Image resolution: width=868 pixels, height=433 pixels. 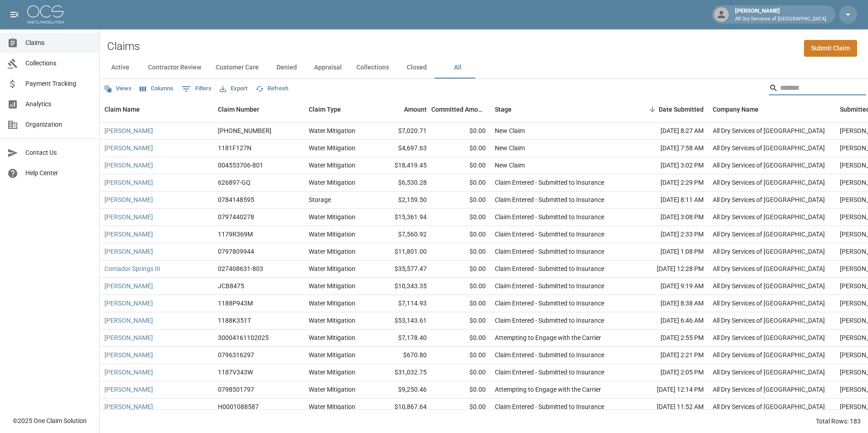 What do you see at coordinates (157, 89) in the screenshot?
I see `button: Select columns` at bounding box center [157, 89].